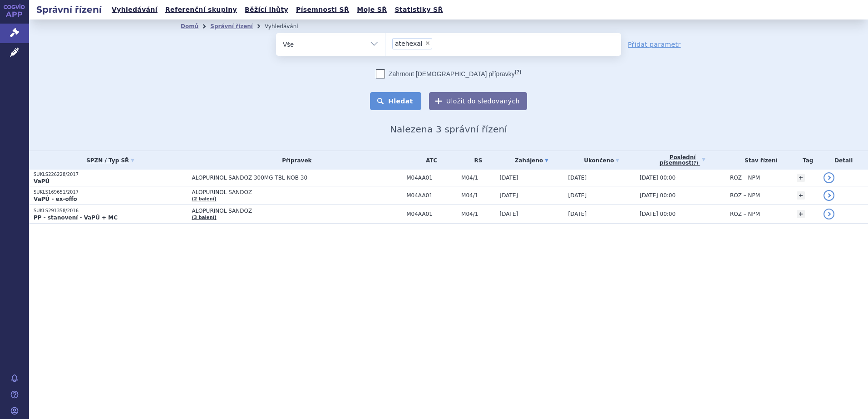 The width and height of the screenshot is (868, 419). Describe the element at coordinates (294, 160) in the screenshot. I see `th: Přípravek` at that location.